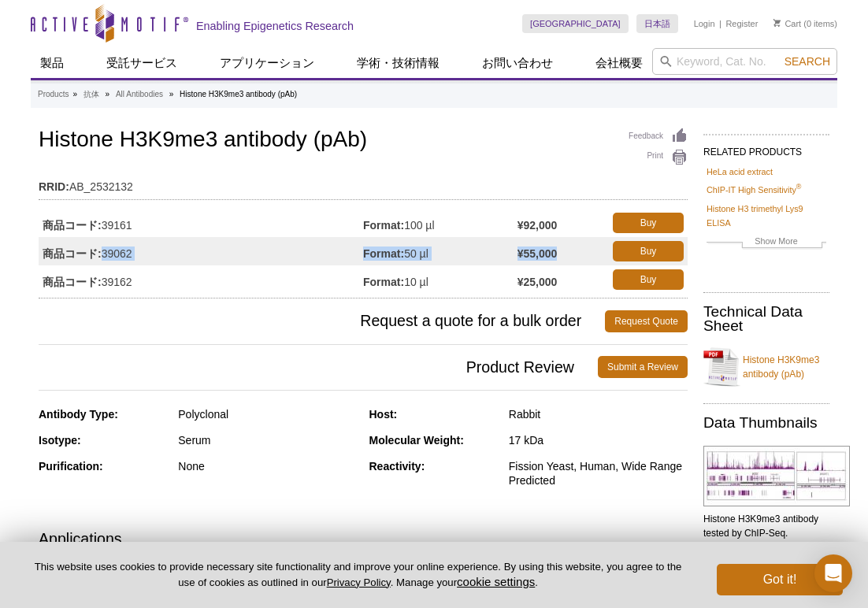 The image size is (868, 608). I want to click on a: Print, so click(658, 158).